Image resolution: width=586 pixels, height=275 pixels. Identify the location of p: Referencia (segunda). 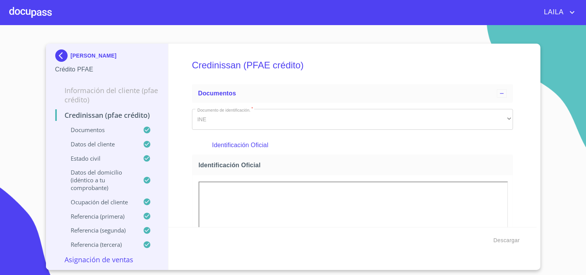
(99, 230).